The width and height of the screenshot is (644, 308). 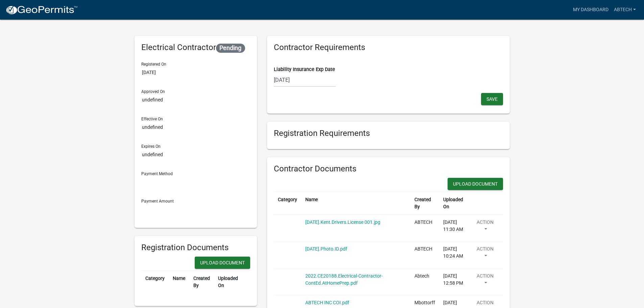 I want to click on span: Pending, so click(x=231, y=48).